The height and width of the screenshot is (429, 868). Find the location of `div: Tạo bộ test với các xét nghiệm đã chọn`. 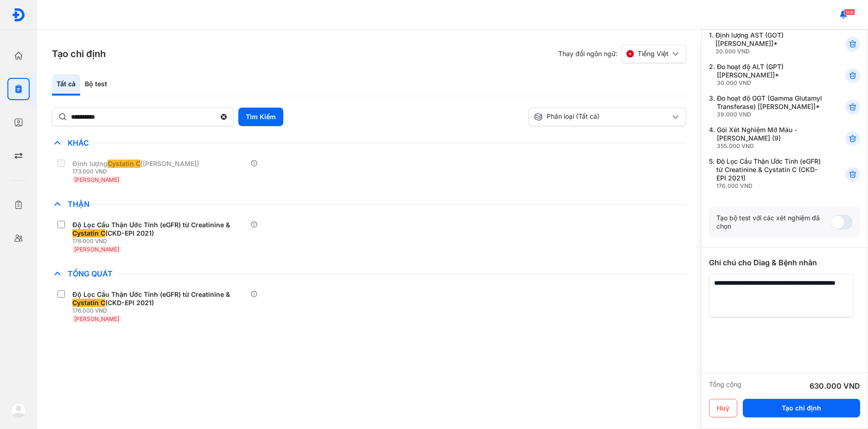

div: Tạo bộ test với các xét nghiệm đã chọn is located at coordinates (774, 222).